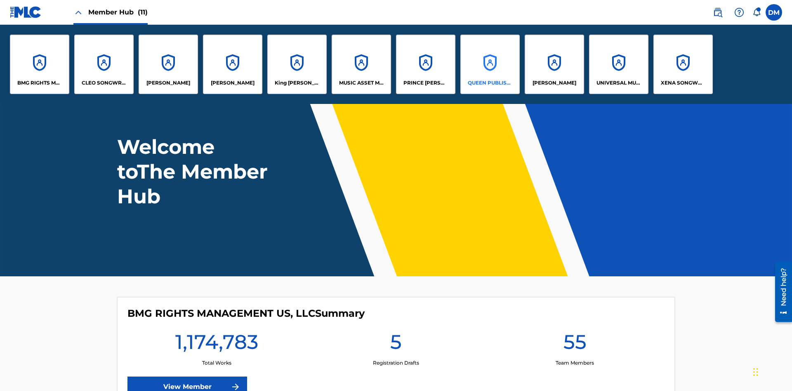 Image resolution: width=792 pixels, height=391 pixels. Describe the element at coordinates (26, 12) in the screenshot. I see `img: MLC Logo` at that location.